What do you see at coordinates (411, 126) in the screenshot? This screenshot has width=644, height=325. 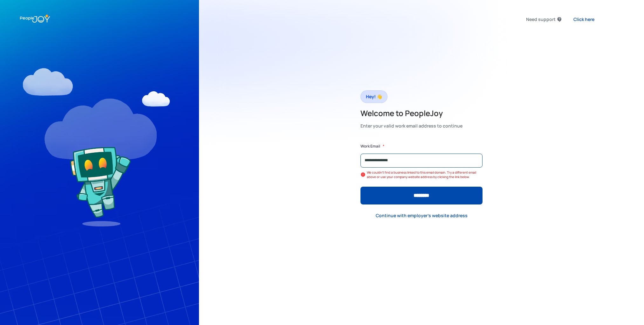 I see `div: Enter your valid work email address to continue` at bounding box center [411, 126].